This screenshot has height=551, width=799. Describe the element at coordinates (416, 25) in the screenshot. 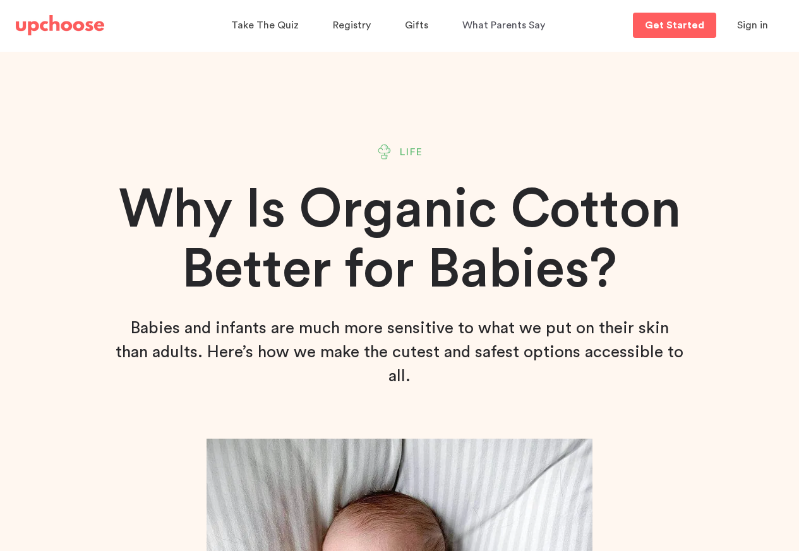

I see `span: Gifts` at that location.